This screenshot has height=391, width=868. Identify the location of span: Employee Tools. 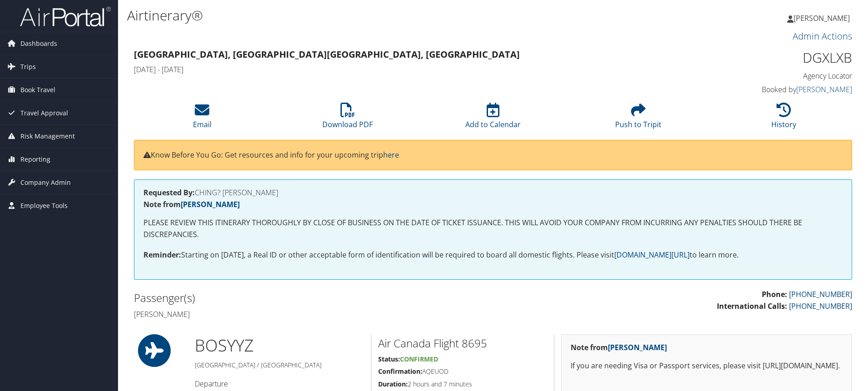
(44, 206).